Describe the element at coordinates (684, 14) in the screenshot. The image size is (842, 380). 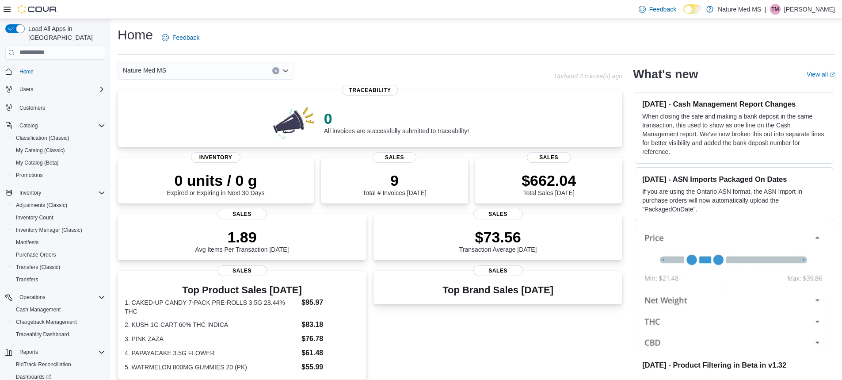
I see `span: Dark Mode` at that location.